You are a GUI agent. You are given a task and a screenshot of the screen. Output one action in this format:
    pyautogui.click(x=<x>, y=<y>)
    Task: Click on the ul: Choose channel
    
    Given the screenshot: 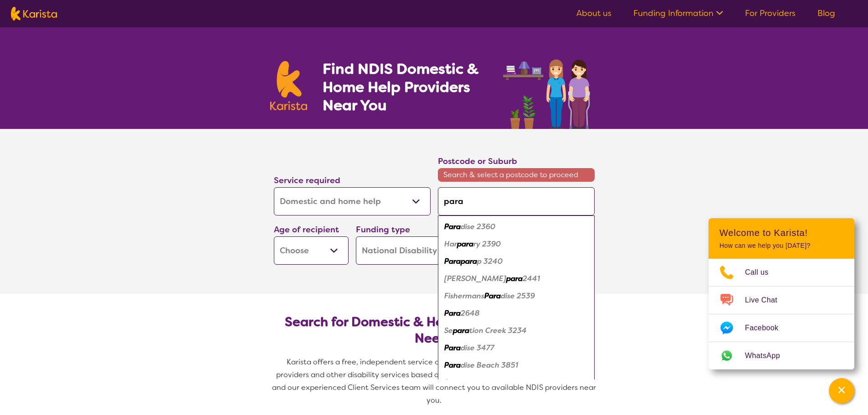 What is the action you would take?
    pyautogui.click(x=781, y=313)
    